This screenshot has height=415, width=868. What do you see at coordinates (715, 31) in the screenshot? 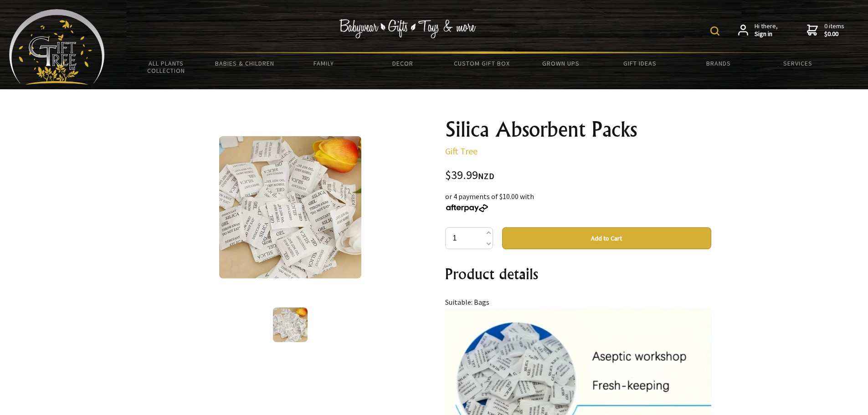
I see `img: product search` at bounding box center [715, 31].